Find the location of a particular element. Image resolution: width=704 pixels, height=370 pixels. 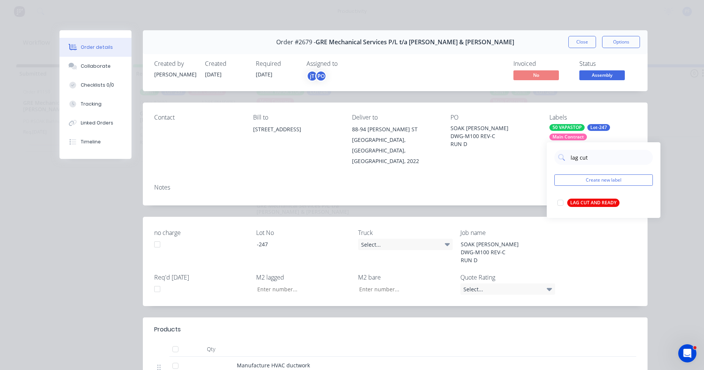

label: Truck is located at coordinates (405, 233).